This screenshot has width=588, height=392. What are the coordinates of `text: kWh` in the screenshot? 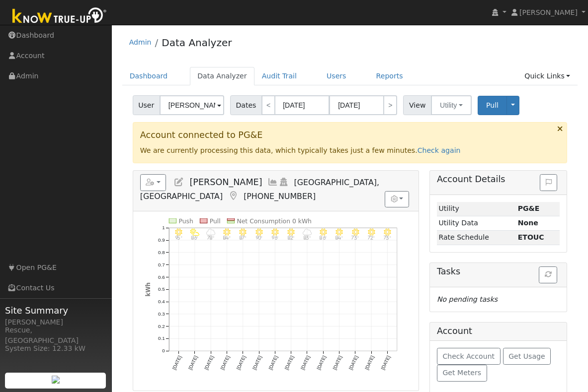 It's located at (148, 289).